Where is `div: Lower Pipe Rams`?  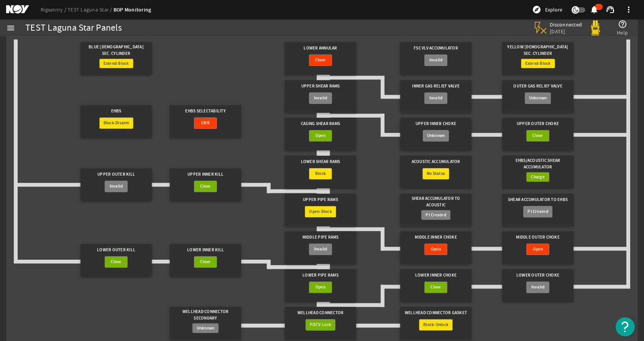 div: Lower Pipe Rams is located at coordinates (320, 275).